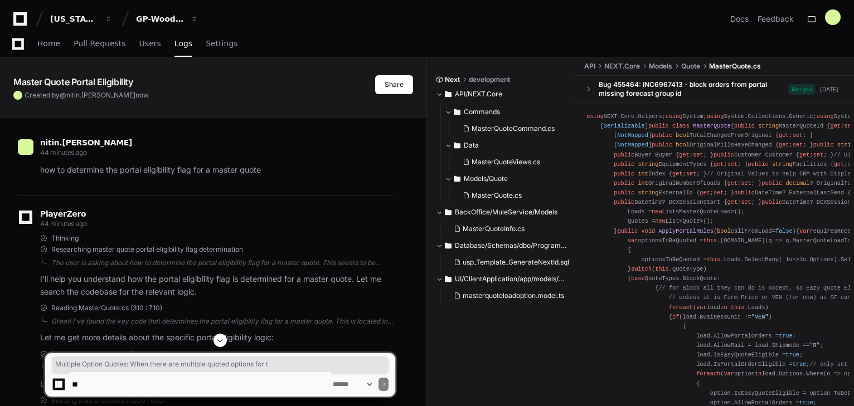  What do you see at coordinates (471, 145) in the screenshot?
I see `span: Data` at bounding box center [471, 145].